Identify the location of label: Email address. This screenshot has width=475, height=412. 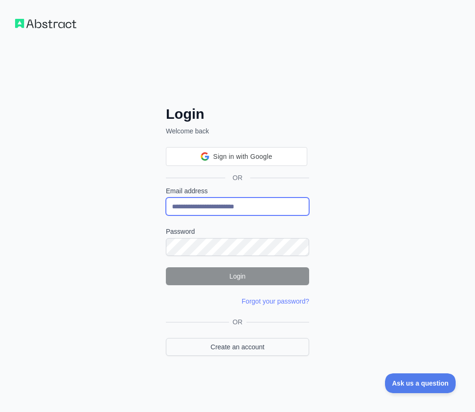
(237, 191).